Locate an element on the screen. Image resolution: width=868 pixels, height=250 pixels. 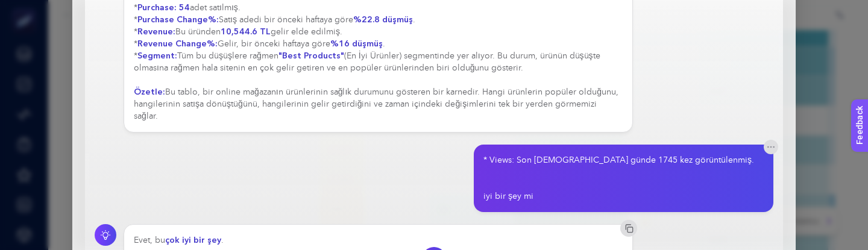
strong: Revenue Change%: is located at coordinates (177, 44).